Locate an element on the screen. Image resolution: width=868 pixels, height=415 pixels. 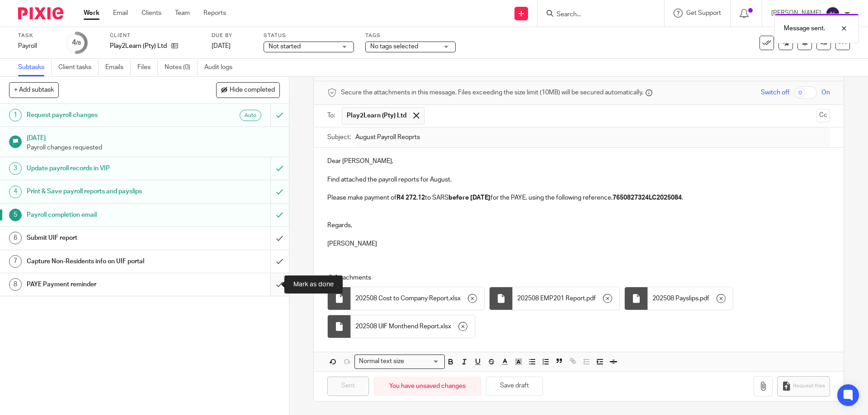
h1: Capture Non-Residents info on UIF portal is located at coordinates (105, 262).